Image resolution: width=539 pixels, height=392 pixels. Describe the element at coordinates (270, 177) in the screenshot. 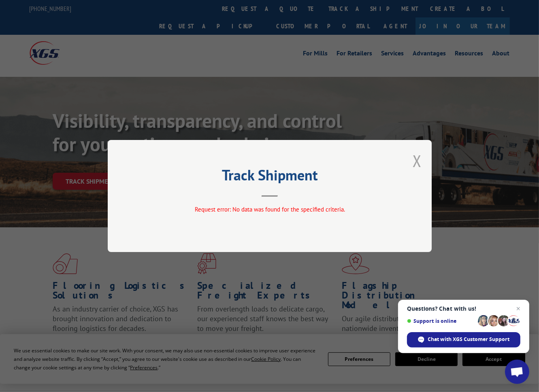

I see `h2: Track Shipment` at that location.